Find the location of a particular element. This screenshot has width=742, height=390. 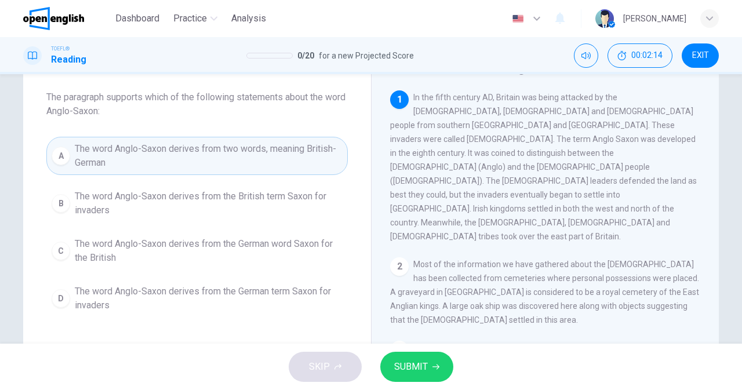

div: C is located at coordinates (61, 251).